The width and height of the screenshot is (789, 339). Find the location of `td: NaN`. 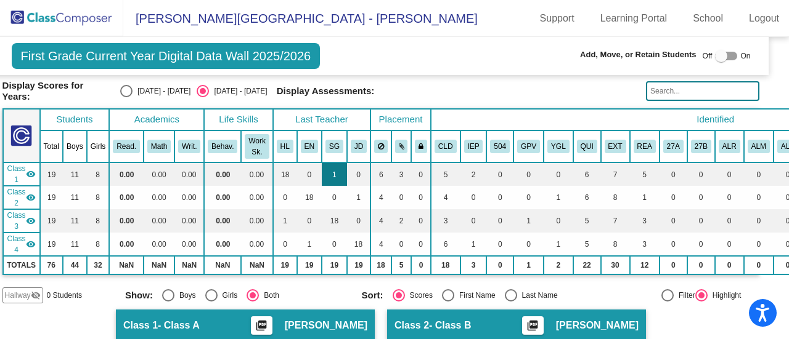

td: NaN is located at coordinates (159, 266).